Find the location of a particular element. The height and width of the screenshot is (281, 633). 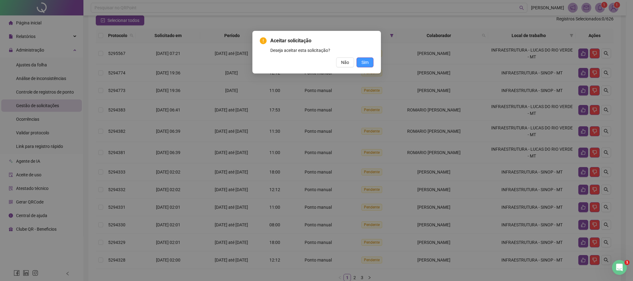

span: exclamation-circle is located at coordinates (263, 41).